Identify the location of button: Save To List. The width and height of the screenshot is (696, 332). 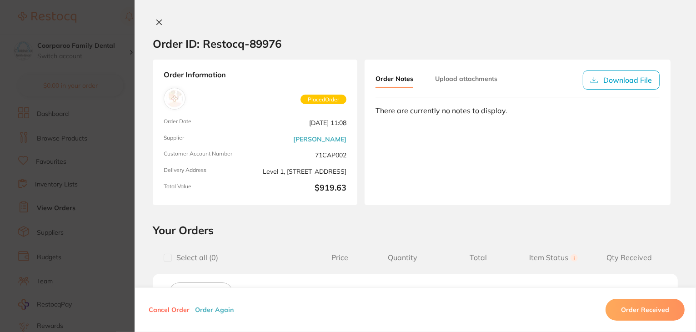
(201, 293).